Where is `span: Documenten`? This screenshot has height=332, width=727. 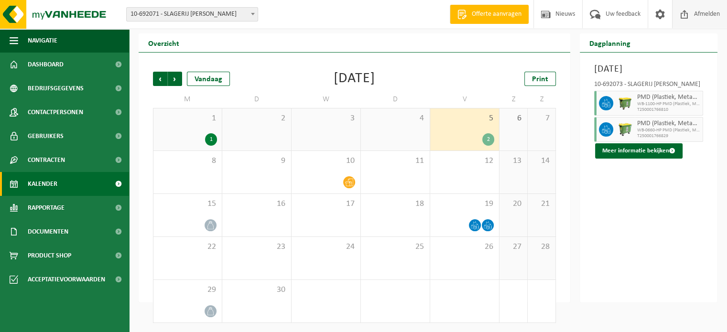 span: Documenten is located at coordinates (48, 232).